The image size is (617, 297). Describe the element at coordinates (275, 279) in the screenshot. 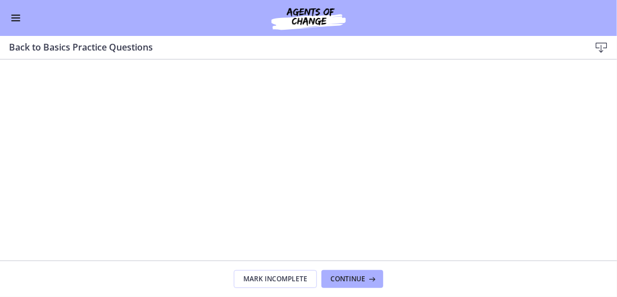

I see `button: Mark Incomplete` at that location.